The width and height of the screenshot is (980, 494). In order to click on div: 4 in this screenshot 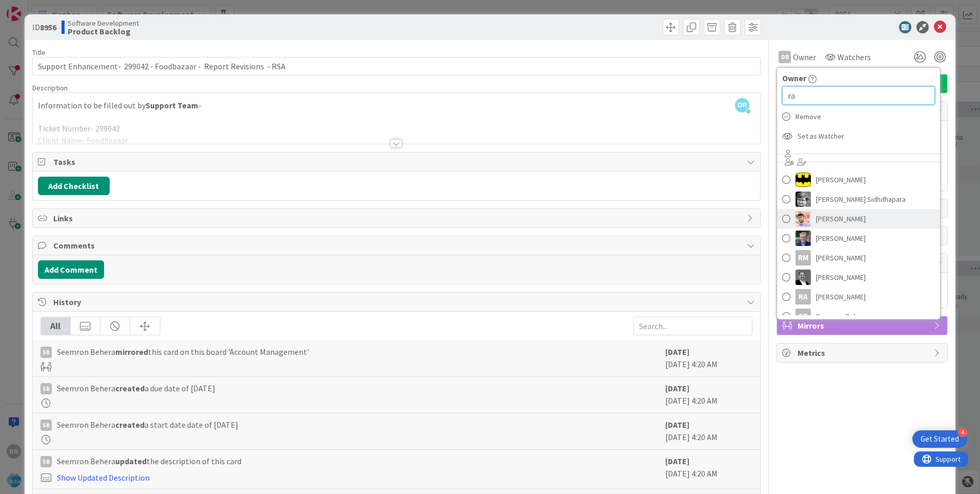, I will do `click(963, 432)`.